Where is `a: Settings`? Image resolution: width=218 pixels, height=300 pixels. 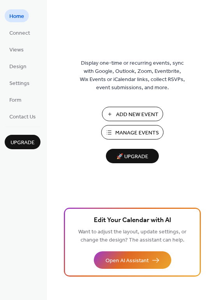
a: Settings is located at coordinates (19, 83).